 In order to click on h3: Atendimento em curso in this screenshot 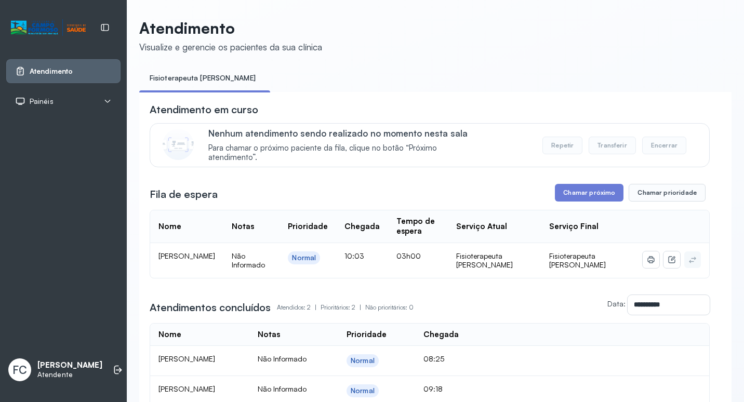, I will do `click(204, 110)`.